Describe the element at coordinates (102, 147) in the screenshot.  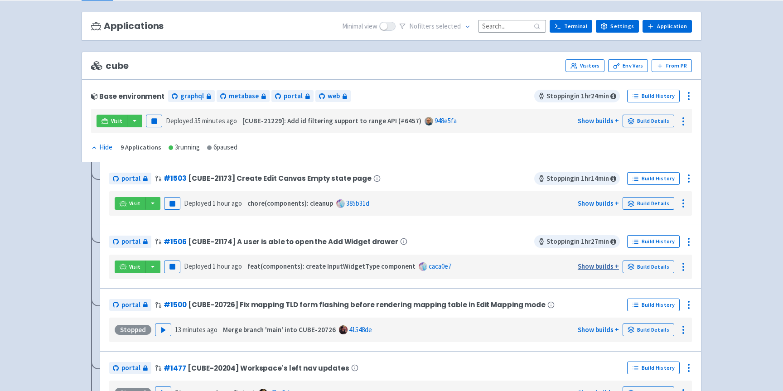
I see `div: Hide` at that location.